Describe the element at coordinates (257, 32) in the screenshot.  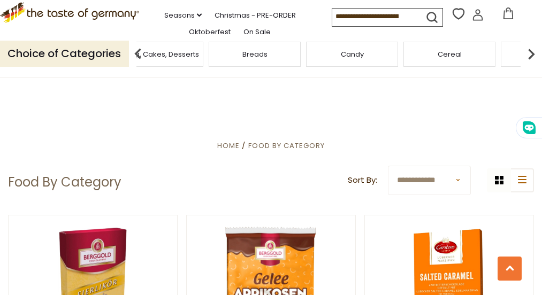
I see `a: On Sale` at that location.